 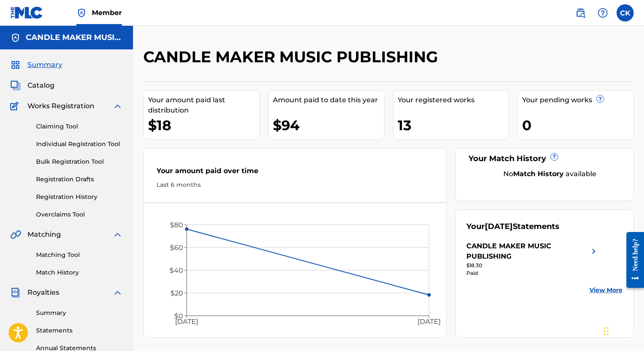 What do you see at coordinates (527, 251) in the screenshot?
I see `div: CANDLE MAKER MUSIC PUBLISHING` at bounding box center [527, 251].